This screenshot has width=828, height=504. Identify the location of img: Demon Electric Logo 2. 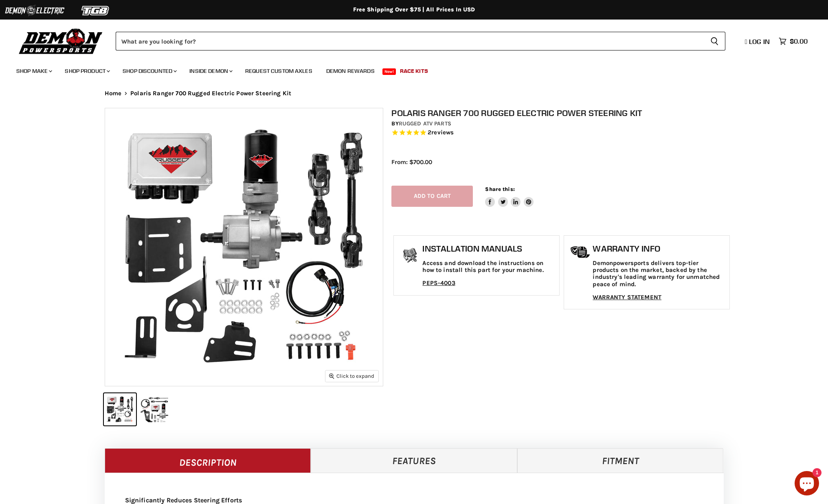
(34, 10).